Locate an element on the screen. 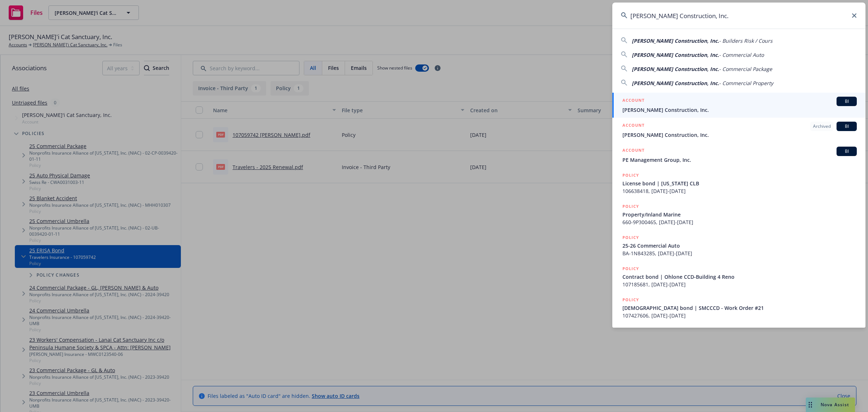 This screenshot has width=868, height=412. span: - Commercial Property is located at coordinates (746, 83).